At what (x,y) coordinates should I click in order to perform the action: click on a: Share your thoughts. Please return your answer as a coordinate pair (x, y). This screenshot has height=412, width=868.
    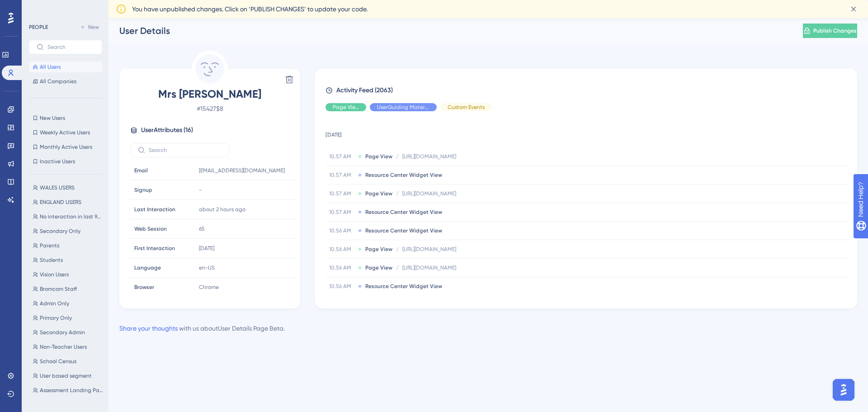
    Looking at the image, I should click on (148, 328).